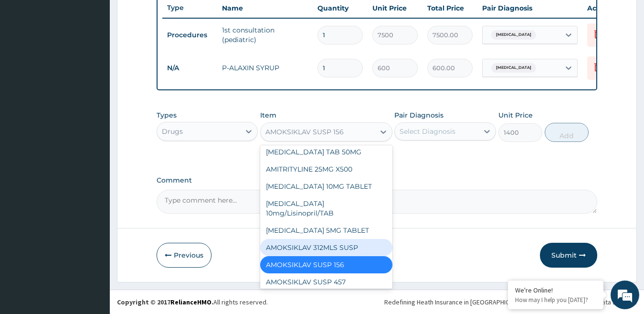 The image size is (644, 314). Describe the element at coordinates (189, 68) in the screenshot. I see `td: N/A` at that location.